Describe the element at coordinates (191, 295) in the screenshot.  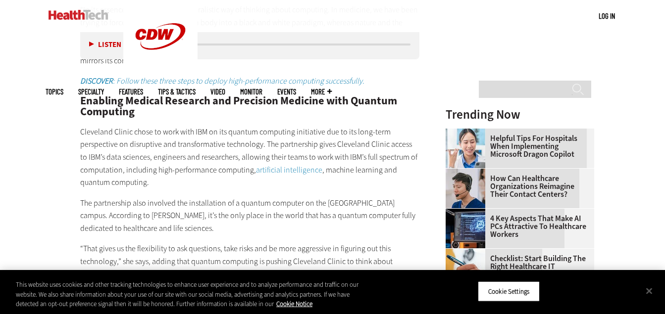
I see `div: This website uses cookies and other tracking technologies to enhance user experience and to analy...` at that location.